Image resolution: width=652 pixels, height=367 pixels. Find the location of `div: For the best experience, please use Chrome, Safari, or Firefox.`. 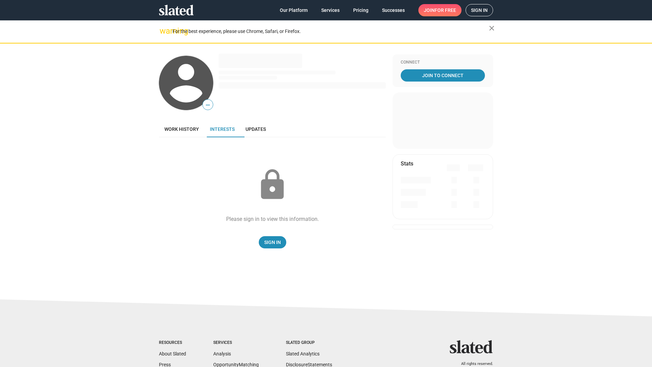

div: For the best experience, please use Chrome, Safari, or Firefox. is located at coordinates (331, 31).